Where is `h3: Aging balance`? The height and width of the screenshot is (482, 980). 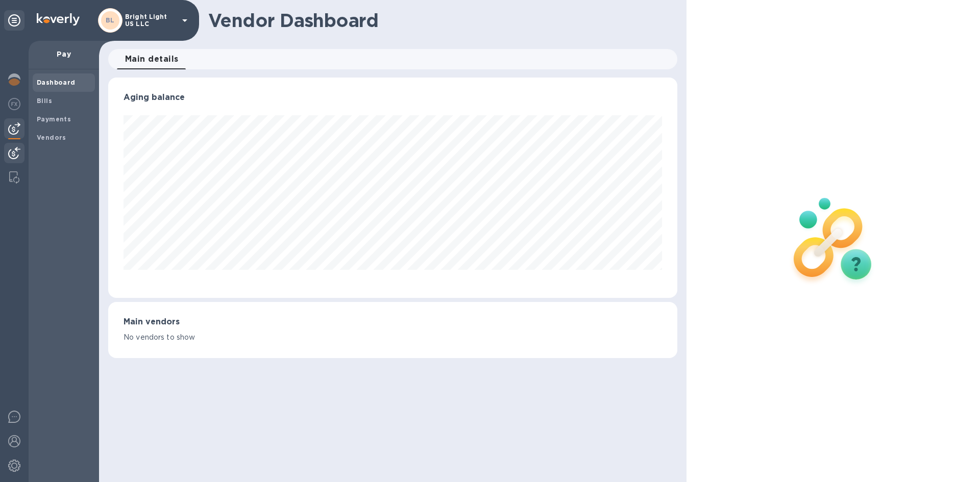
h3: Aging balance is located at coordinates (392, 97).